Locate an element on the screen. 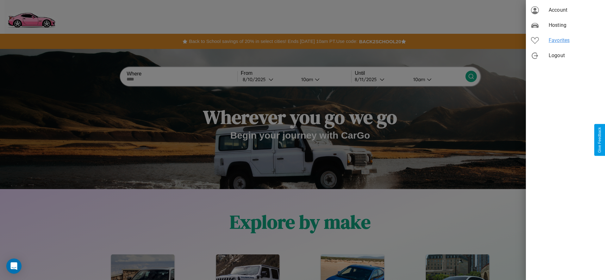  span: Hosting is located at coordinates (574, 25).